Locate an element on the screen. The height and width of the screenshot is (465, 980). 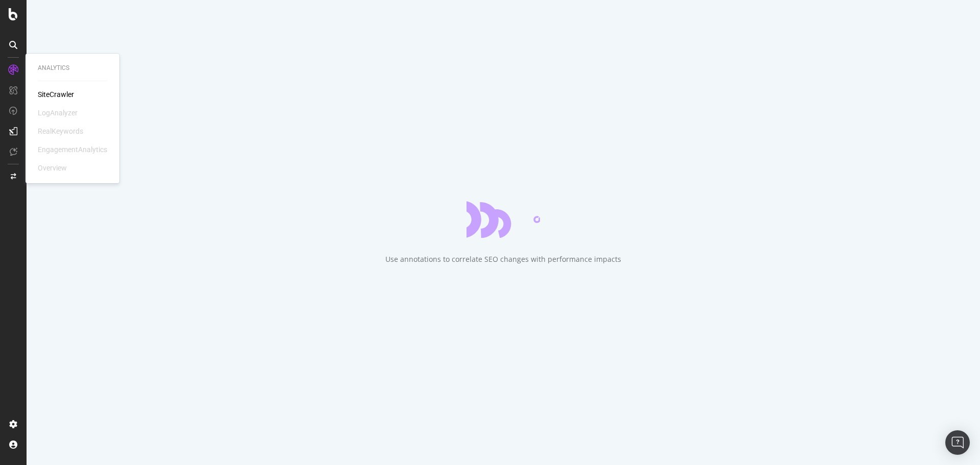
a: SiteCrawler is located at coordinates (56, 95).